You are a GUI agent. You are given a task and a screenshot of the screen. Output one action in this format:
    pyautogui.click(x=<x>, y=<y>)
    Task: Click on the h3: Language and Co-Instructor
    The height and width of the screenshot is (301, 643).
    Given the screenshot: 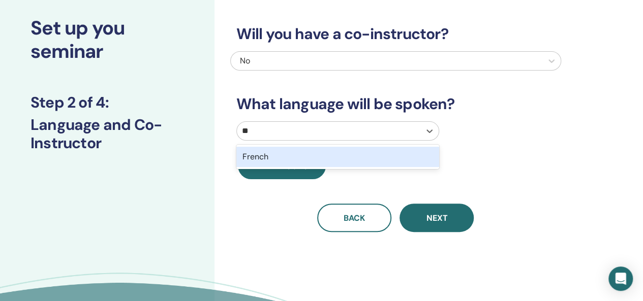 What is the action you would take?
    pyautogui.click(x=107, y=134)
    